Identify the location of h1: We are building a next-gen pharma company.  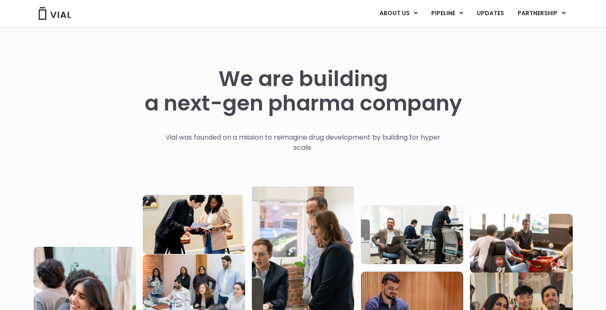
(303, 91).